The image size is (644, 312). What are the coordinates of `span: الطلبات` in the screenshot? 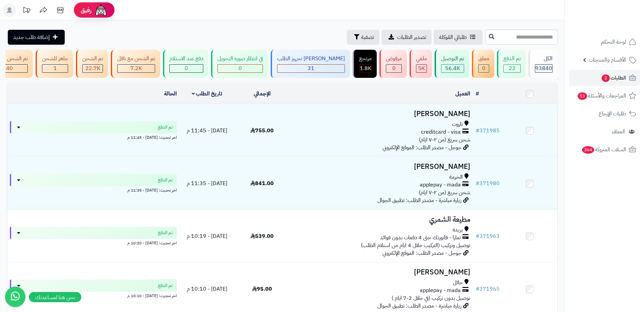 It's located at (614, 78).